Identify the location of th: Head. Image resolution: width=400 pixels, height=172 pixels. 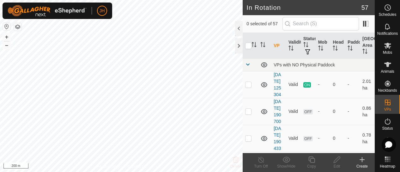
(337, 46).